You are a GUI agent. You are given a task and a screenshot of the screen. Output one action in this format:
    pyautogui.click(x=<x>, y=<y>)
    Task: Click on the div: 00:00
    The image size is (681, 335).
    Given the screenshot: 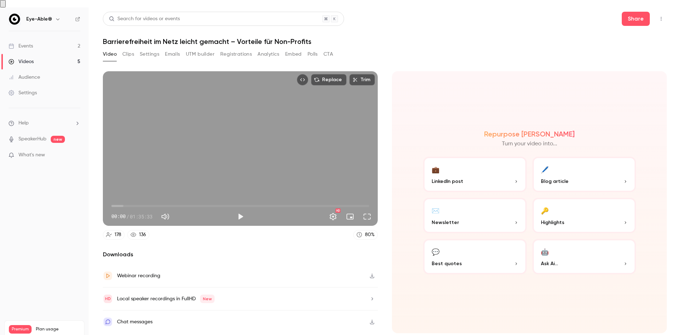 What is the action you would take?
    pyautogui.click(x=132, y=216)
    